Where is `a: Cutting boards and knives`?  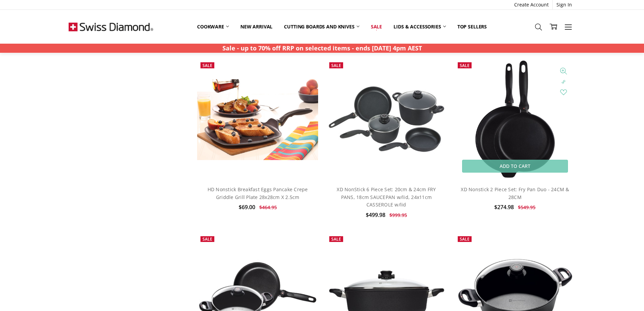 a: Cutting boards and knives is located at coordinates (321, 26).